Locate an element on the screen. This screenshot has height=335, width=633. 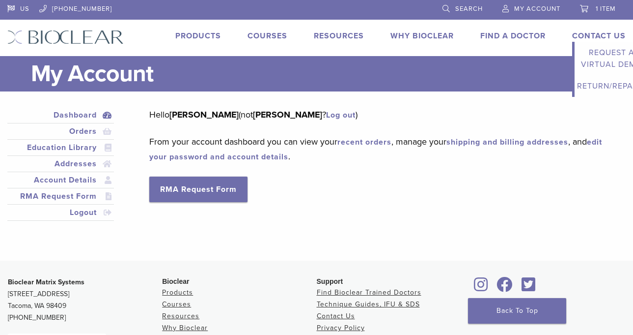
a: Addresses is located at coordinates (60, 164).